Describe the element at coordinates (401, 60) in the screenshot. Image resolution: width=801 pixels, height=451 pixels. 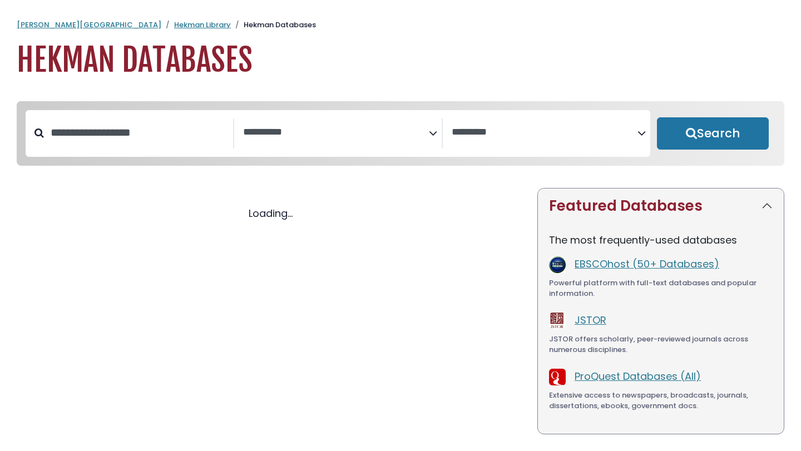
I see `h1: Hekman Databases` at that location.